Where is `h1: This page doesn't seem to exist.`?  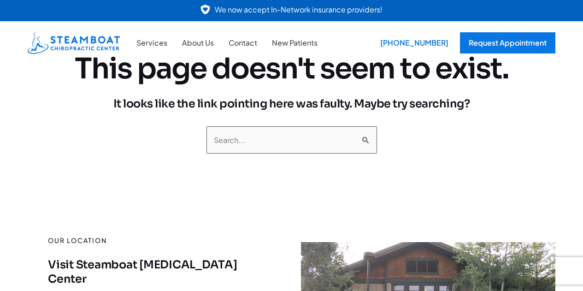 h1: This page doesn't seem to exist. is located at coordinates (292, 69).